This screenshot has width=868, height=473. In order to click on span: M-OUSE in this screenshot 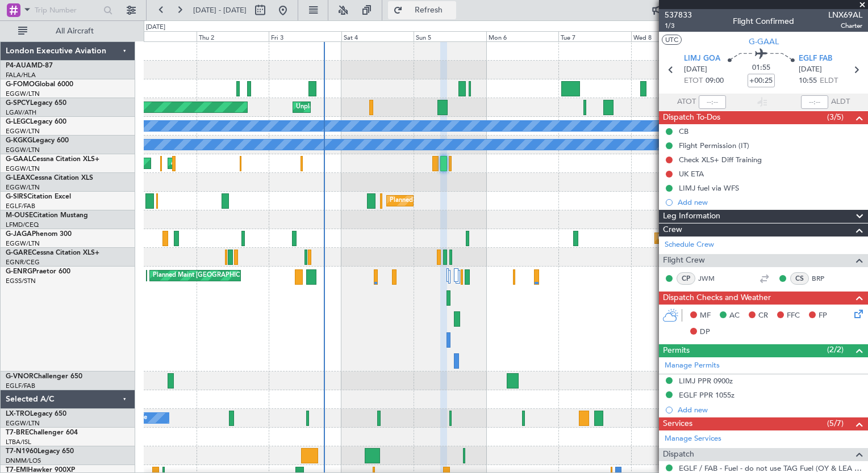, I will do `click(19, 216)`.